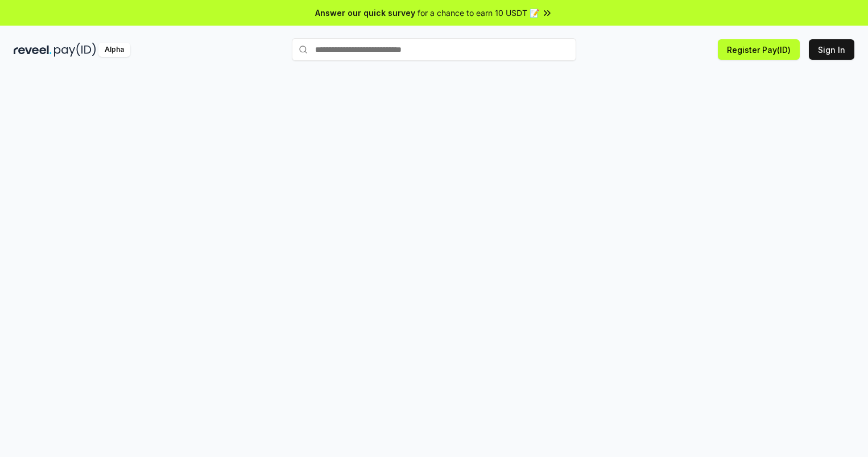  What do you see at coordinates (75, 50) in the screenshot?
I see `img: pay_id` at bounding box center [75, 50].